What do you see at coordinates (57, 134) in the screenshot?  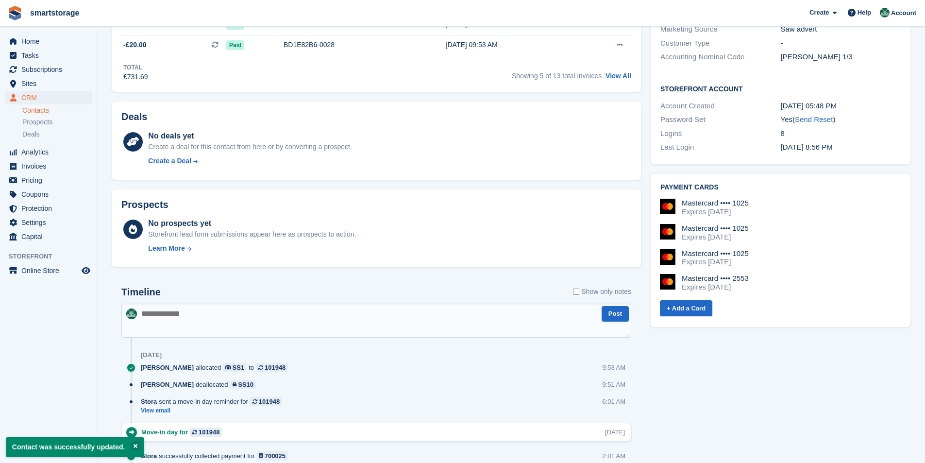 I see `a: Deals` at bounding box center [57, 134].